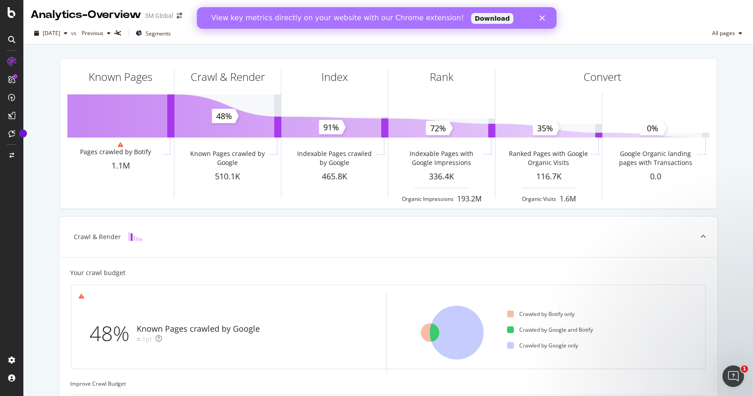 The image size is (753, 396). I want to click on div: 465.8K, so click(335, 177).